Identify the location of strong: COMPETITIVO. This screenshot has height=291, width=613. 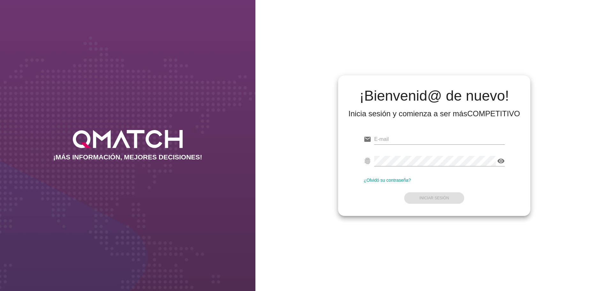
(493, 113).